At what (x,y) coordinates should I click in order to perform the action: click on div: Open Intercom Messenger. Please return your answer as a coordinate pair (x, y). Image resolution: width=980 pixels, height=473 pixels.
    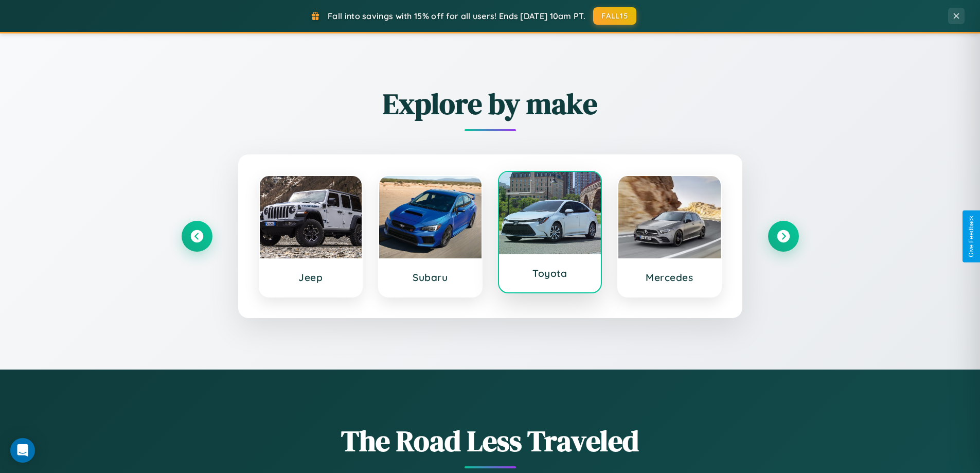
    Looking at the image, I should click on (23, 450).